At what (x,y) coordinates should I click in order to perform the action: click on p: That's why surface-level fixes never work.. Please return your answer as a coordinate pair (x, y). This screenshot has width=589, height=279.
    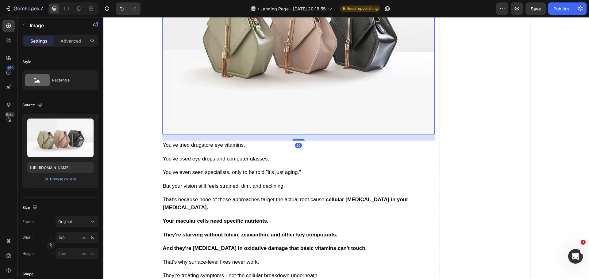
    Looking at the image, I should click on (195, 245).